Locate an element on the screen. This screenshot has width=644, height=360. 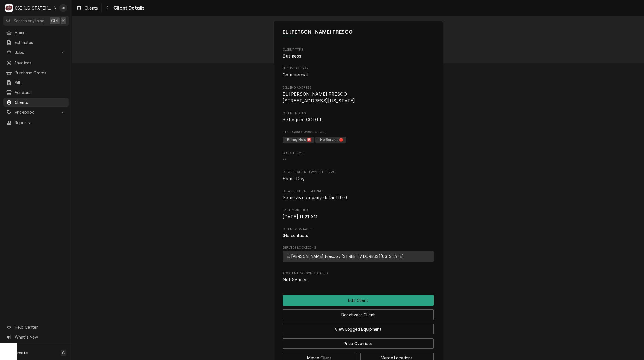
span: Help Center is located at coordinates (40, 327).